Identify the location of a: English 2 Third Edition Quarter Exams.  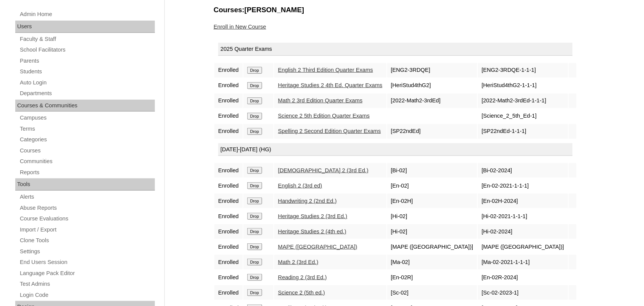
(325, 70).